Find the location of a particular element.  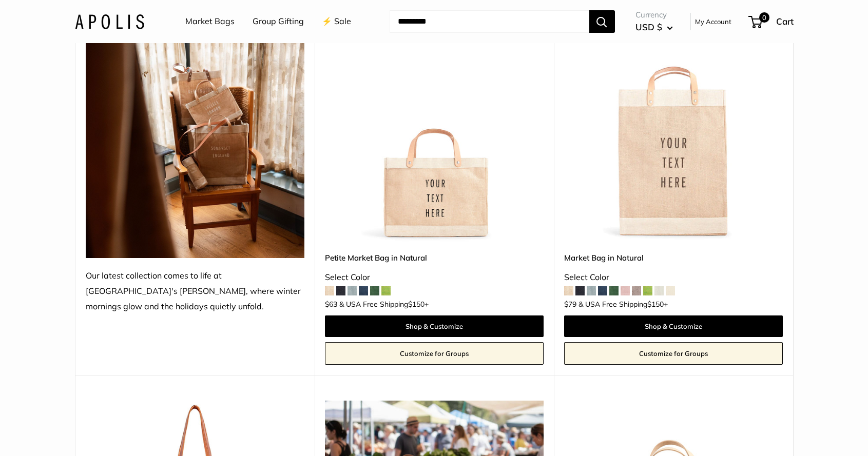

span: $79 is located at coordinates (570, 304).